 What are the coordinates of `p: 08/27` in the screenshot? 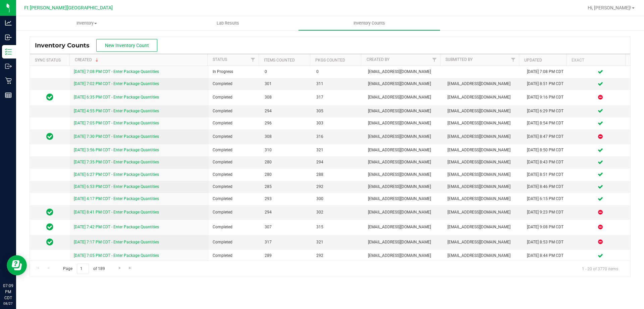 It's located at (9, 303).